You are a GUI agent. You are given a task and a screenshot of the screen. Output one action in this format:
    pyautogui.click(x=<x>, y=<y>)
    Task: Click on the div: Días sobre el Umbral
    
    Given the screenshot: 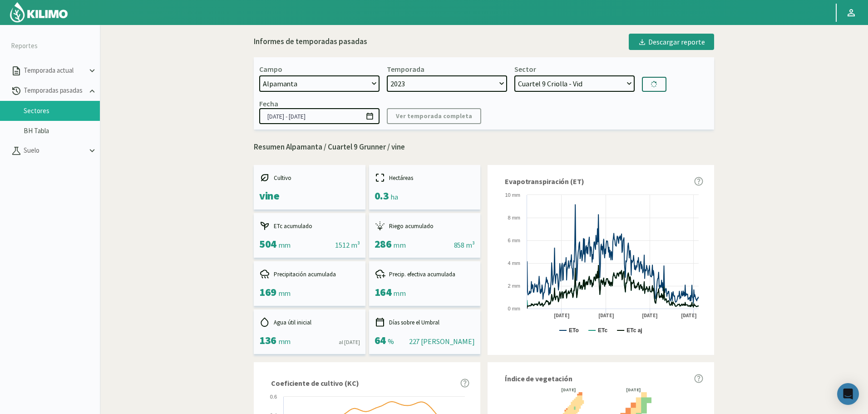 What is the action you would take?
    pyautogui.click(x=425, y=322)
    